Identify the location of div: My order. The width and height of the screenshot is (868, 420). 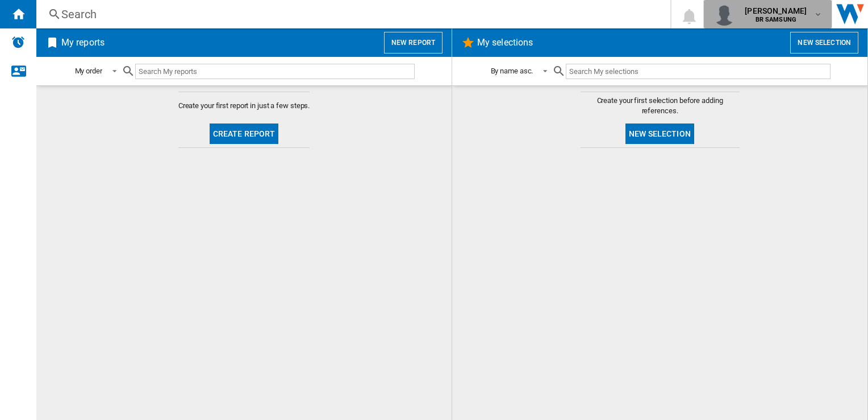
(89, 71).